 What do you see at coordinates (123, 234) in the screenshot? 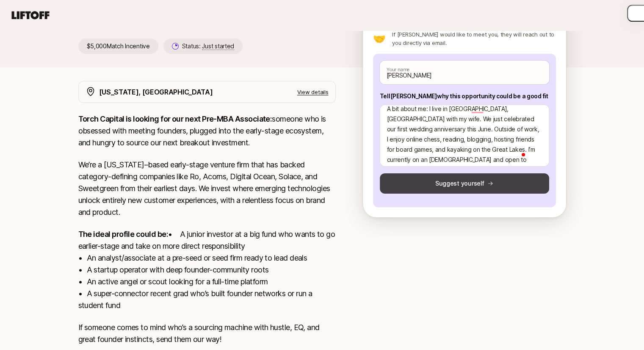
I see `strong: The ideal profile could be:` at bounding box center [123, 234].